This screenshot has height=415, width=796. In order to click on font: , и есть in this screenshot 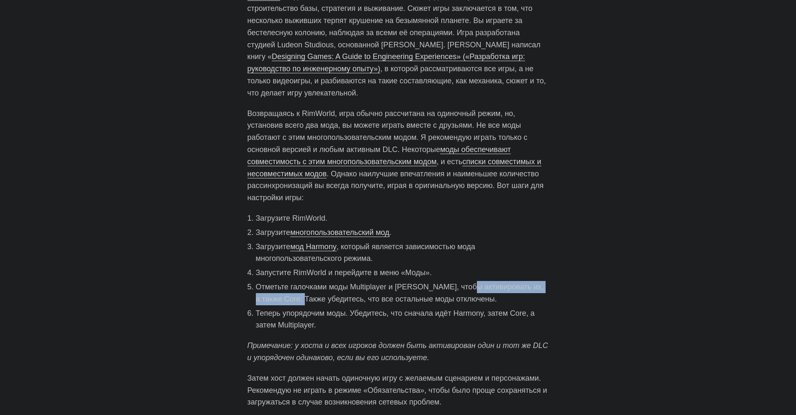, I will do `click(450, 162)`.